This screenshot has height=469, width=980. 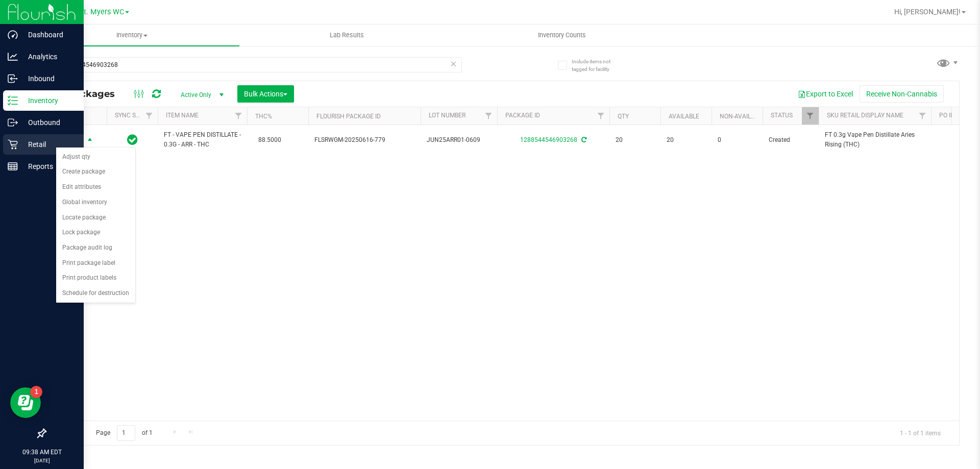 I want to click on p: Dashboard, so click(x=48, y=35).